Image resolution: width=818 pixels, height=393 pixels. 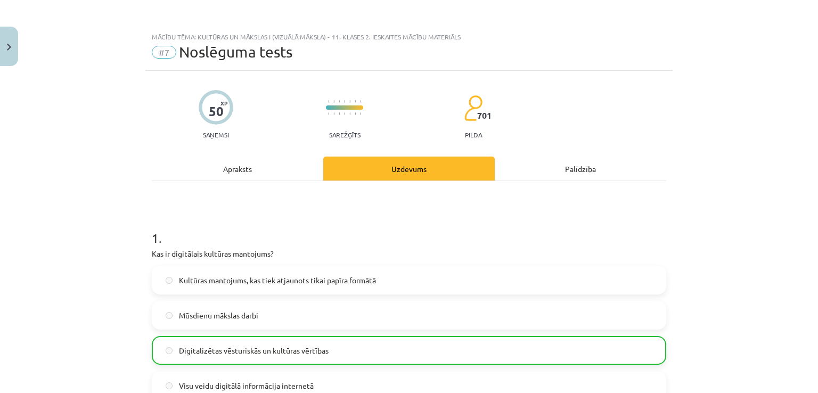 What do you see at coordinates (169, 350) in the screenshot?
I see `input: Digitalizētas vēsturiskās un kultūras vērtības` at bounding box center [169, 350].